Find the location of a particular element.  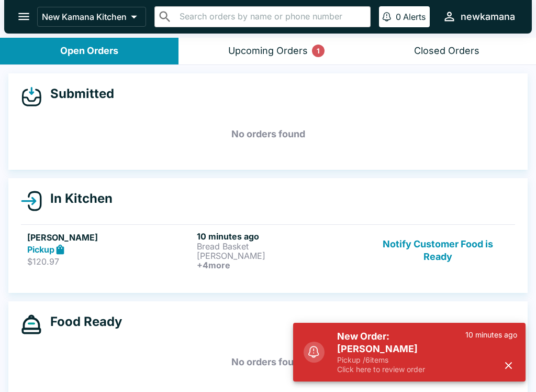

input: Search orders by name or phone number is located at coordinates (272, 16).